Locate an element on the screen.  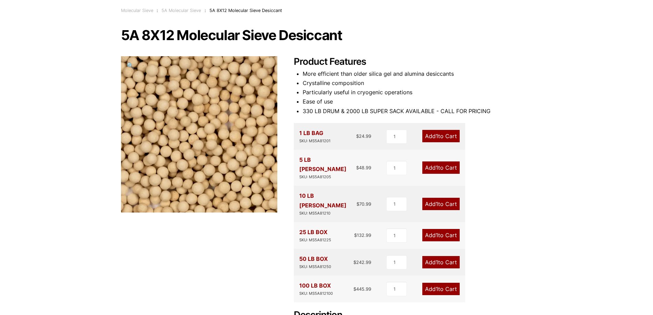
li: Ease of use is located at coordinates (418, 101).